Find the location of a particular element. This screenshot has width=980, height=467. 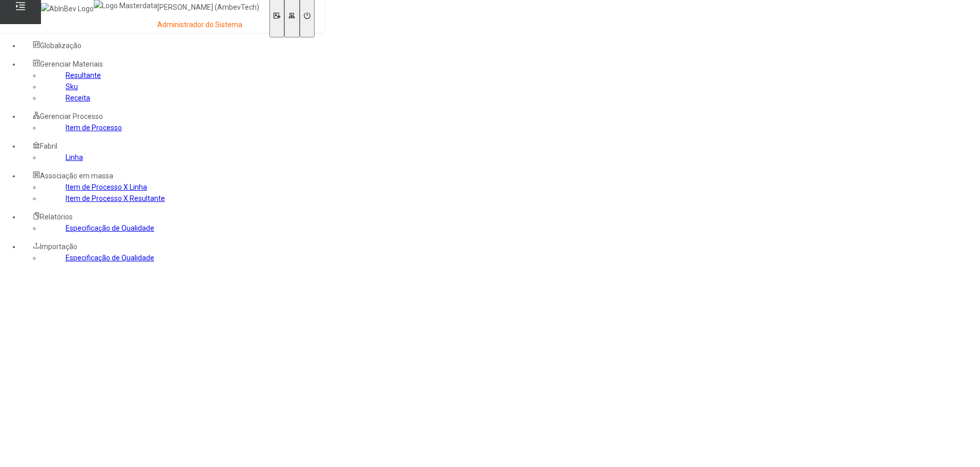

span: Relatórios is located at coordinates (56, 217).